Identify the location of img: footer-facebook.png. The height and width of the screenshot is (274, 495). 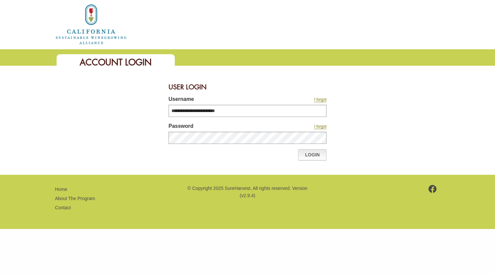
(432, 189).